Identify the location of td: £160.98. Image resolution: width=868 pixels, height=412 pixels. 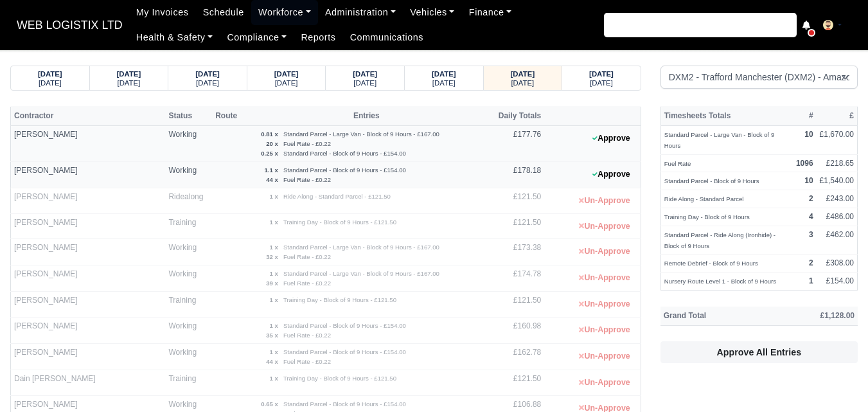
(516, 330).